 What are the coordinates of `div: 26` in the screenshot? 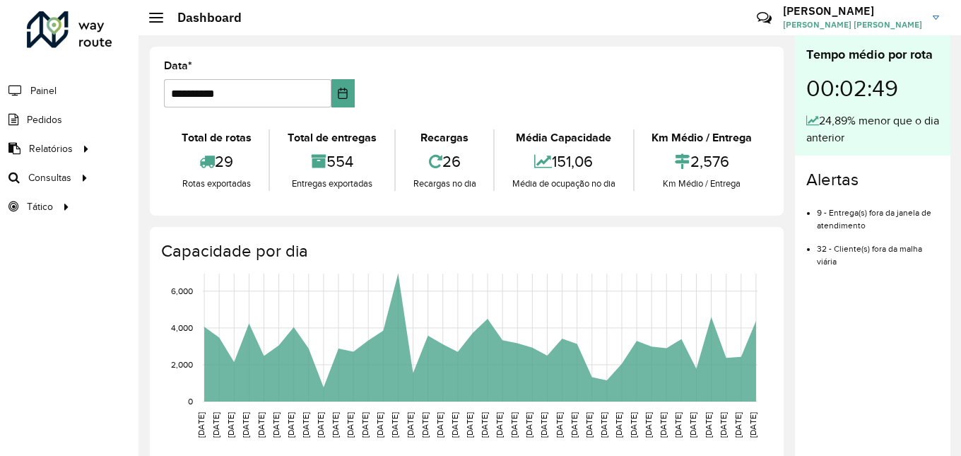 It's located at (444, 161).